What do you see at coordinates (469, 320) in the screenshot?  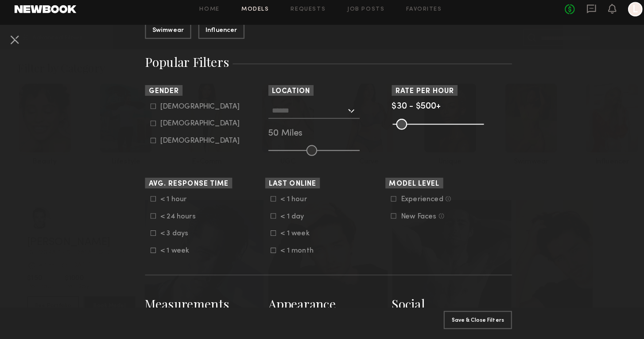 I see `button: Save & Close Filters` at bounding box center [469, 320].